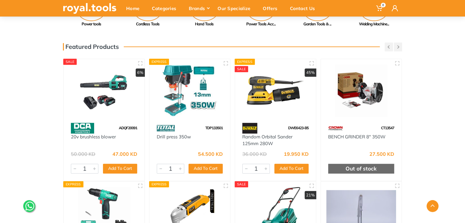 This screenshot has width=465, height=223. What do you see at coordinates (214, 128) in the screenshot?
I see `span: TDP133501` at bounding box center [214, 128].